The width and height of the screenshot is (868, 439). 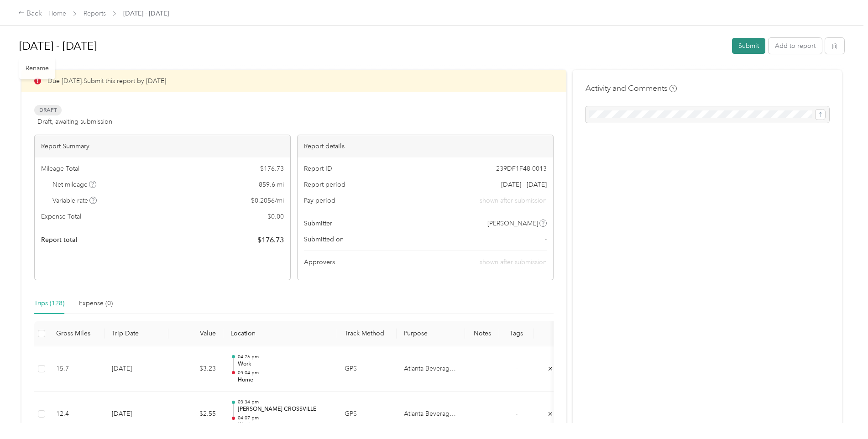 I want to click on span: Submitter, so click(x=318, y=223).